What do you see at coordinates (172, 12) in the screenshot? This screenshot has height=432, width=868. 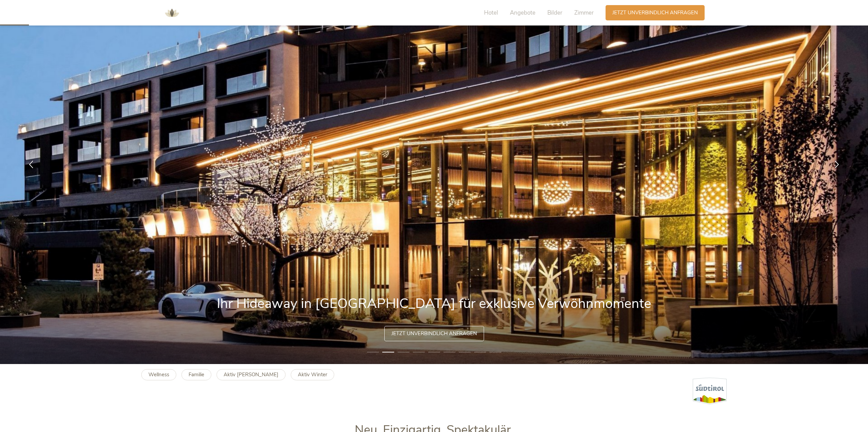 I see `a: AMONTI & LUNARIS Wellnessresort` at bounding box center [172, 12].